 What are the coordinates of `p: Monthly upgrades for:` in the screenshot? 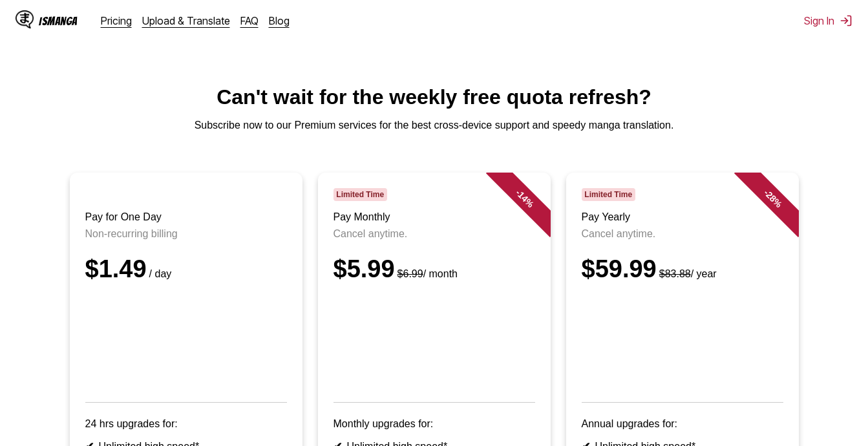 It's located at (434, 424).